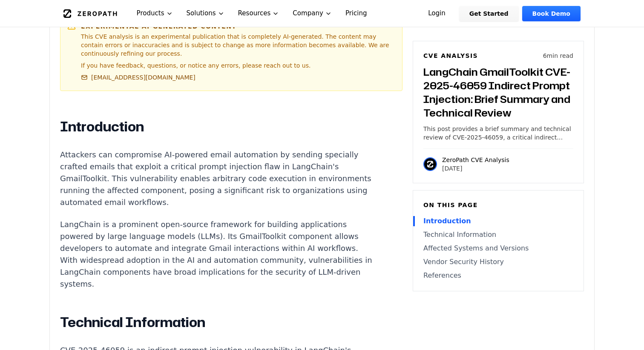 The height and width of the screenshot is (350, 644). I want to click on a: Login, so click(436, 14).